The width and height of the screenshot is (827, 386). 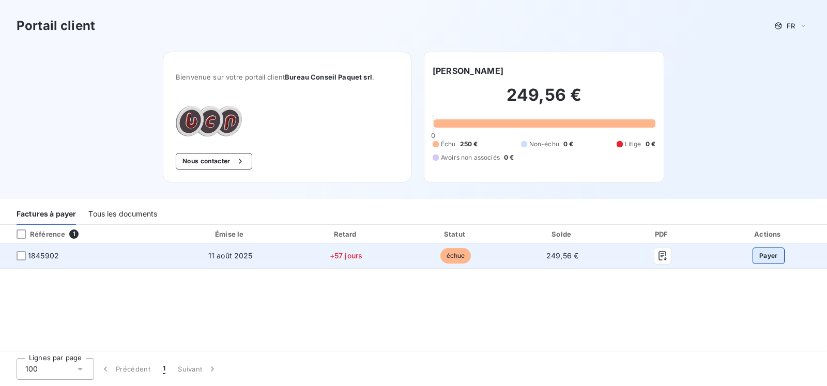 I want to click on button: Précédent, so click(x=125, y=369).